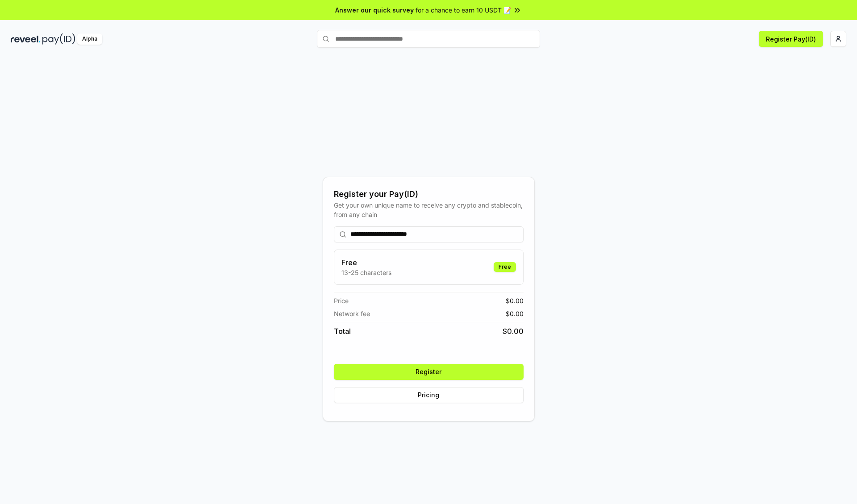 The image size is (857, 504). What do you see at coordinates (463, 10) in the screenshot?
I see `span: for a chance to earn 10 USDT 📝` at bounding box center [463, 10].